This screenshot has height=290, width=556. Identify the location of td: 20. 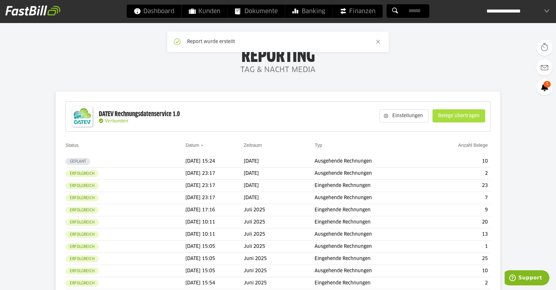
(459, 222).